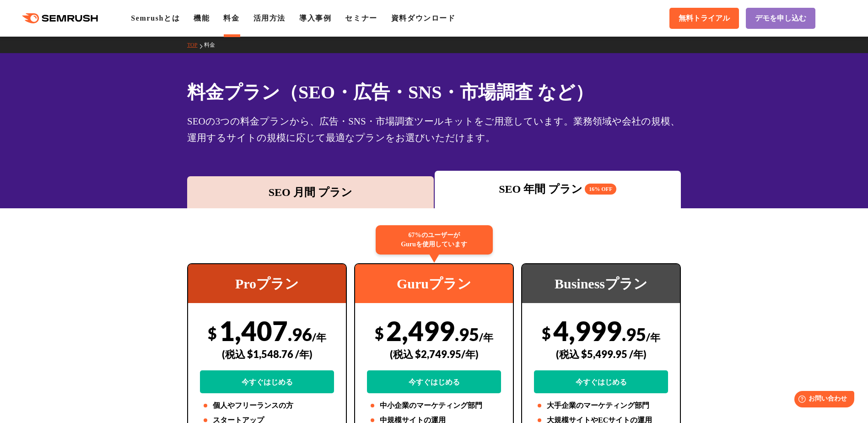 This screenshot has width=868, height=423. I want to click on a: 活用方法, so click(270, 18).